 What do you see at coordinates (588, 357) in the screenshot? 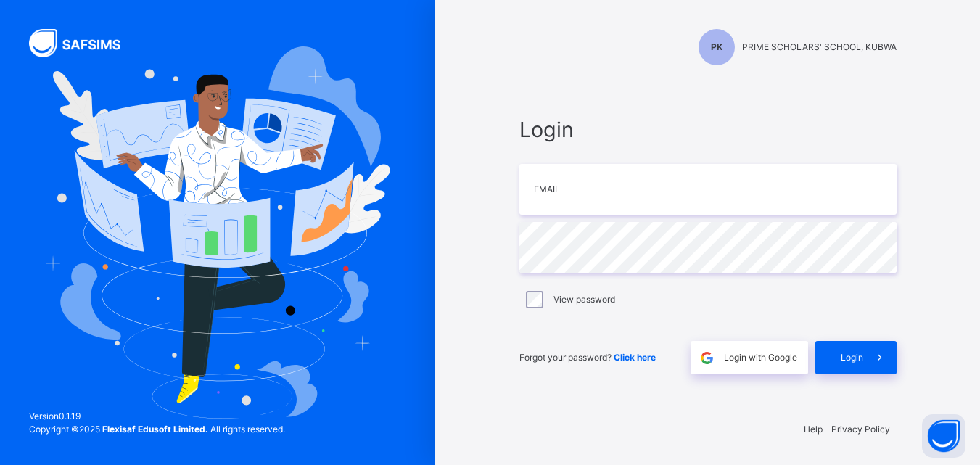
I see `span: Forgot your password?` at bounding box center [588, 357].